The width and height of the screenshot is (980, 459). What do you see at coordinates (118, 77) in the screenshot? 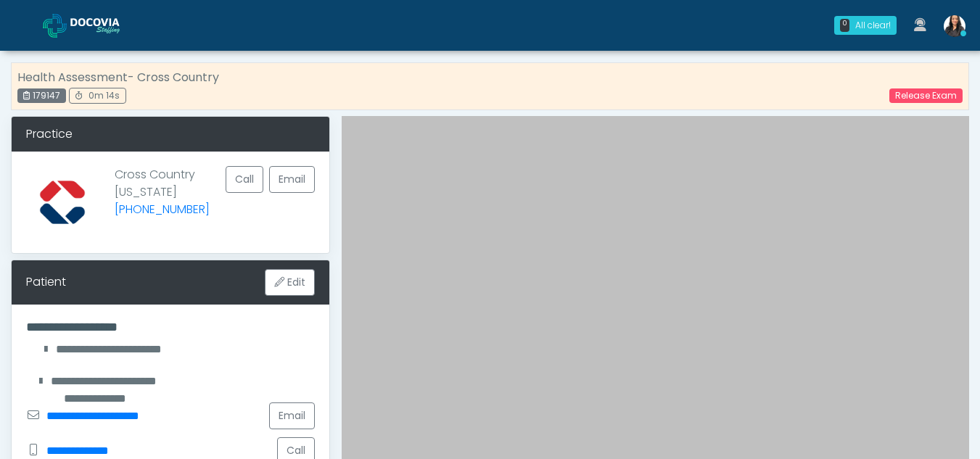
I see `strong: Health Assessment- Cross Country` at bounding box center [118, 77].